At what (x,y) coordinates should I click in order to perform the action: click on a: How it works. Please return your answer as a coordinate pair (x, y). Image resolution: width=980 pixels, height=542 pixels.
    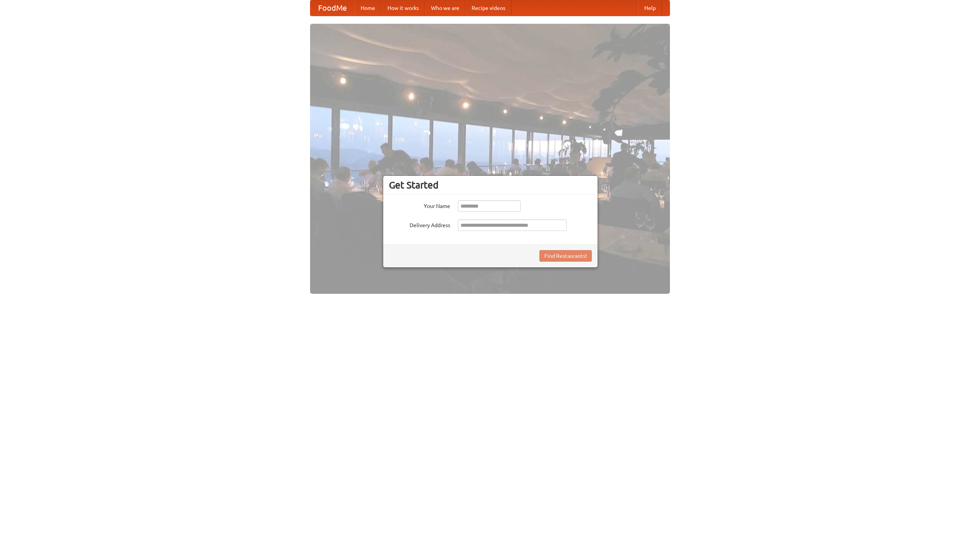
    Looking at the image, I should click on (403, 8).